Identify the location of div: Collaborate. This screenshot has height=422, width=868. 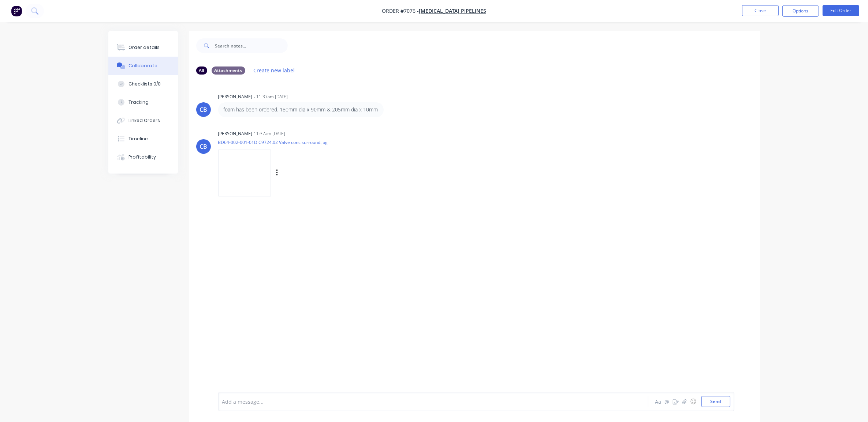
(143, 66).